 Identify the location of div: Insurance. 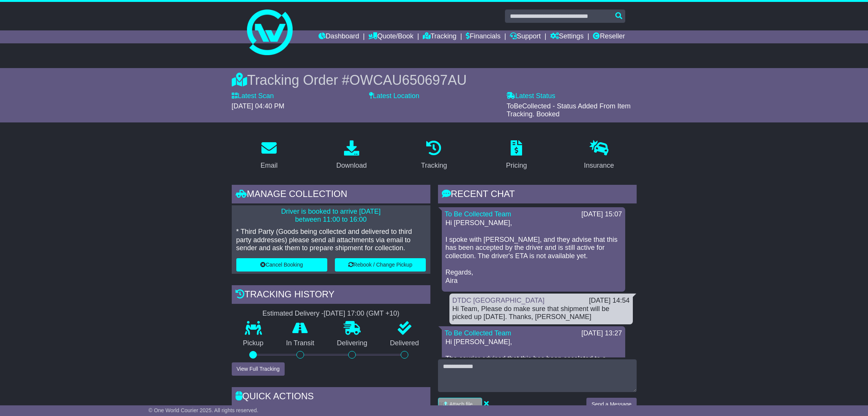
(599, 165).